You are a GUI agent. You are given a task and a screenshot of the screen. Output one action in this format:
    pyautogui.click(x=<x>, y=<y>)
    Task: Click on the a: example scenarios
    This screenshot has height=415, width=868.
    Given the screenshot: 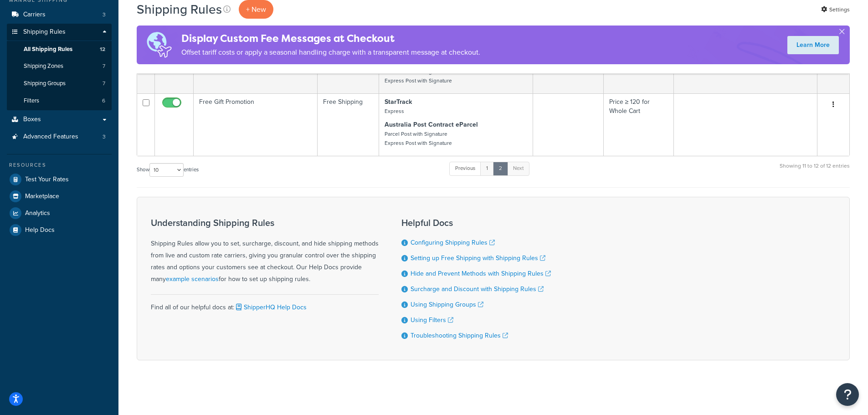 What is the action you would take?
    pyautogui.click(x=192, y=279)
    